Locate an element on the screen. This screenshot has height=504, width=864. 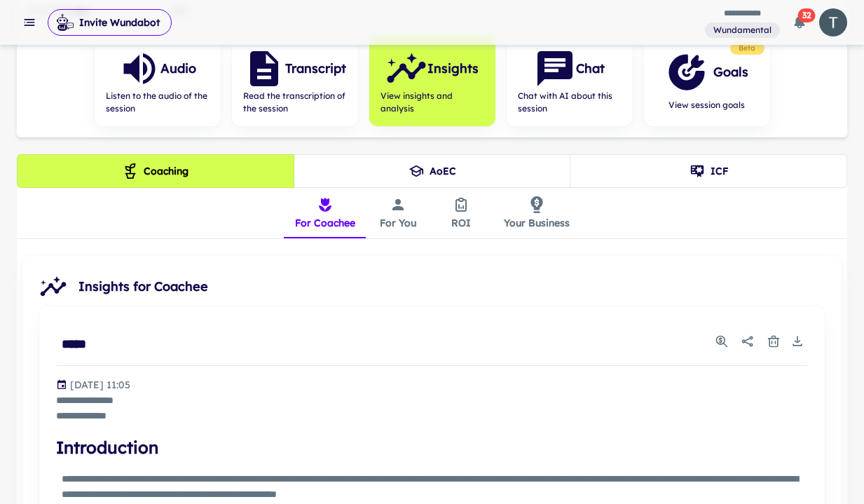
button: Your Business is located at coordinates (537, 213).